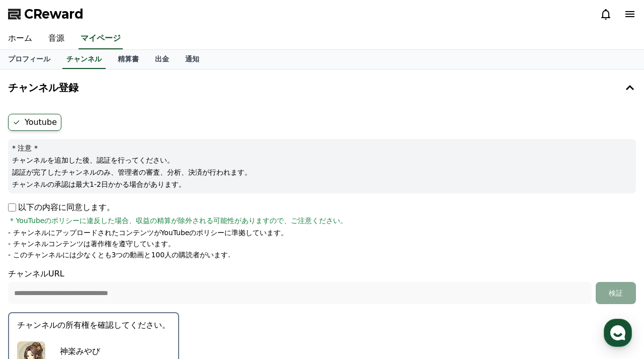  Describe the element at coordinates (322, 160) in the screenshot. I see `p: チャンネルを追加した後、認証を行ってください。` at that location.